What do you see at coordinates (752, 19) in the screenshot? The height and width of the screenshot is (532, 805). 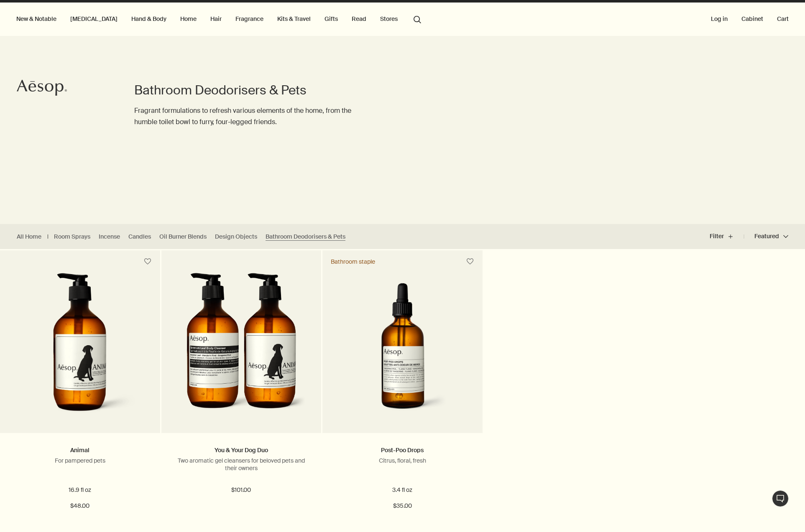 I see `a: Cabinet` at bounding box center [752, 19].